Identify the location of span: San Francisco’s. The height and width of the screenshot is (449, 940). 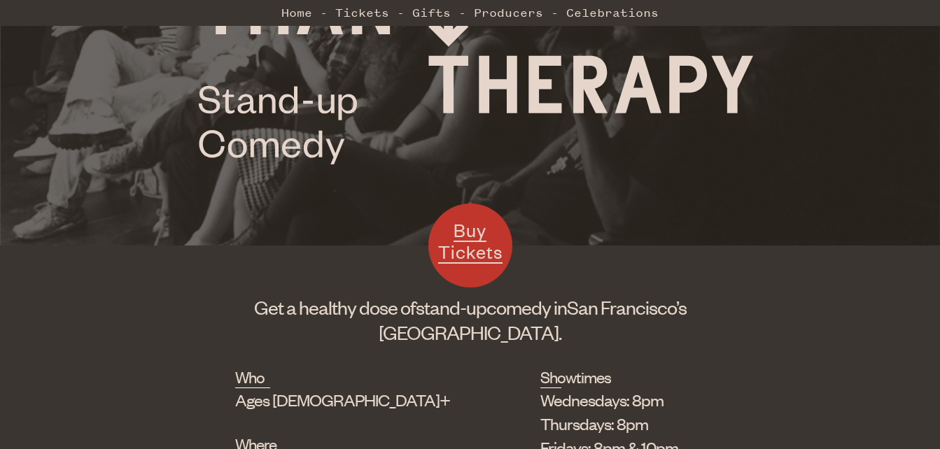
(626, 307).